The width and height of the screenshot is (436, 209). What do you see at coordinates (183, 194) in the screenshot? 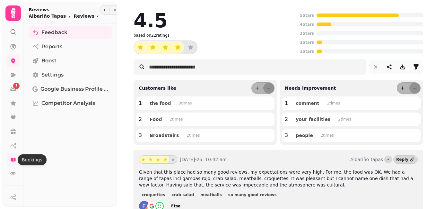
I see `button: crab salad` at bounding box center [183, 194].